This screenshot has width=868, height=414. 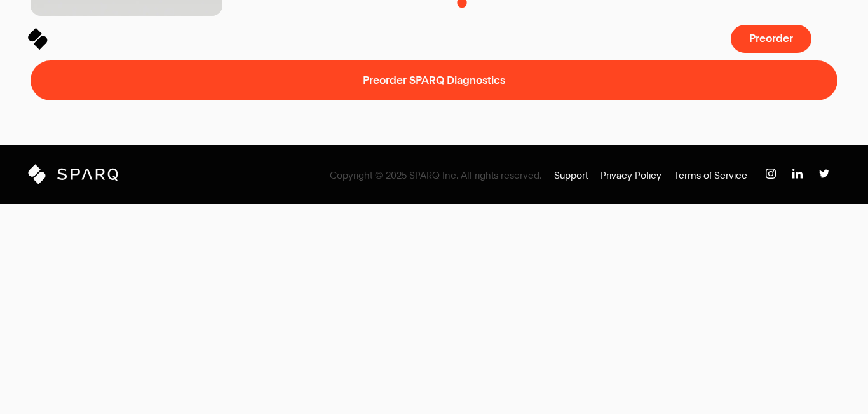 What do you see at coordinates (631, 175) in the screenshot?
I see `a: Privacy Policy` at bounding box center [631, 175].